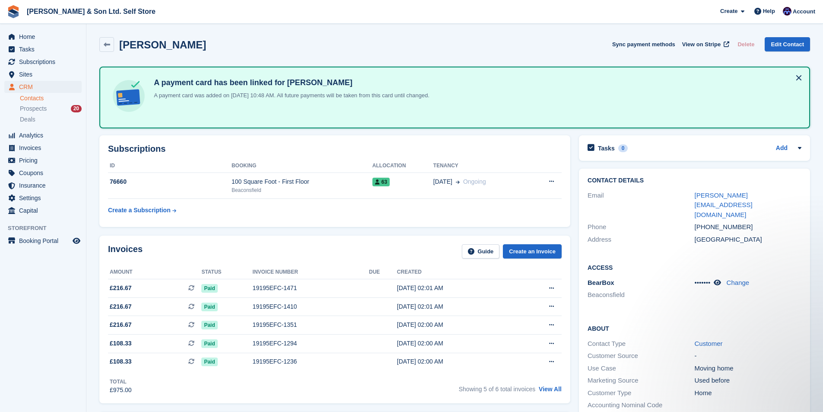 This screenshot has height=412, width=823. I want to click on div: Use Case, so click(640, 368).